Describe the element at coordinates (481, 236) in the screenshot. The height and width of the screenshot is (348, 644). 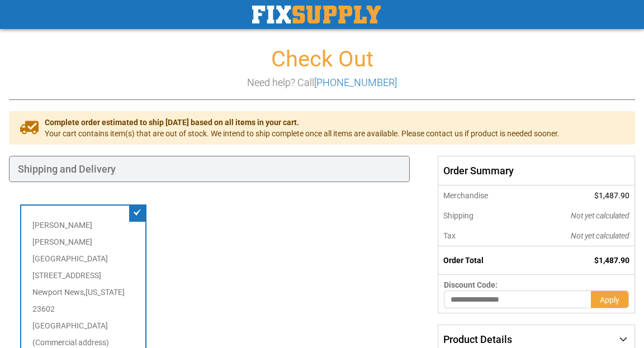
I see `th: Tax` at that location.